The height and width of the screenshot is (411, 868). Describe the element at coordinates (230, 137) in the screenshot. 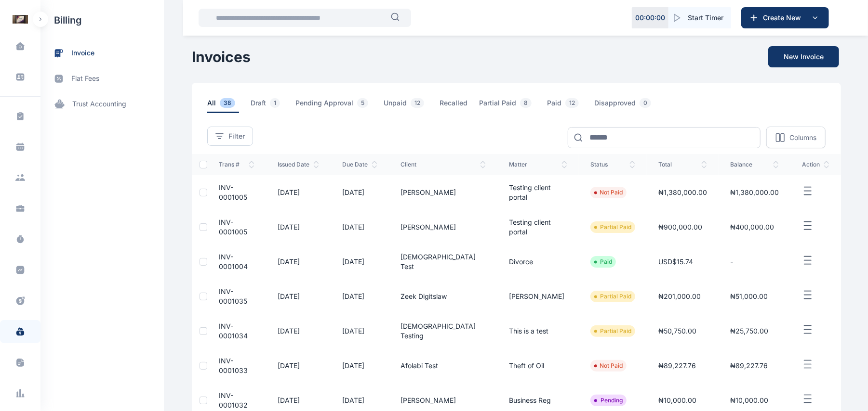

I see `button: Filter` at that location.